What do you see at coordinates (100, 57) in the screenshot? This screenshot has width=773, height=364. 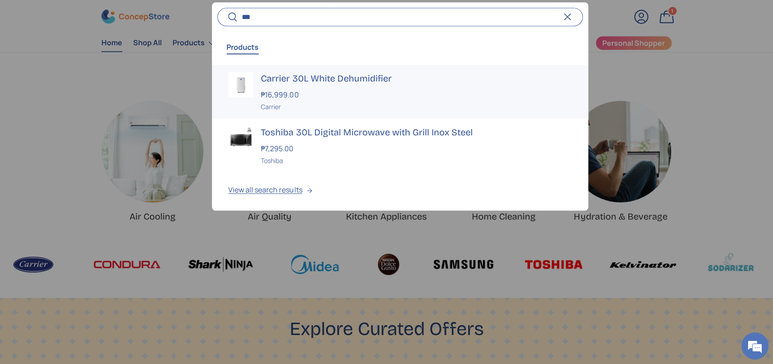 I see `div: Chat with us now` at bounding box center [100, 57].